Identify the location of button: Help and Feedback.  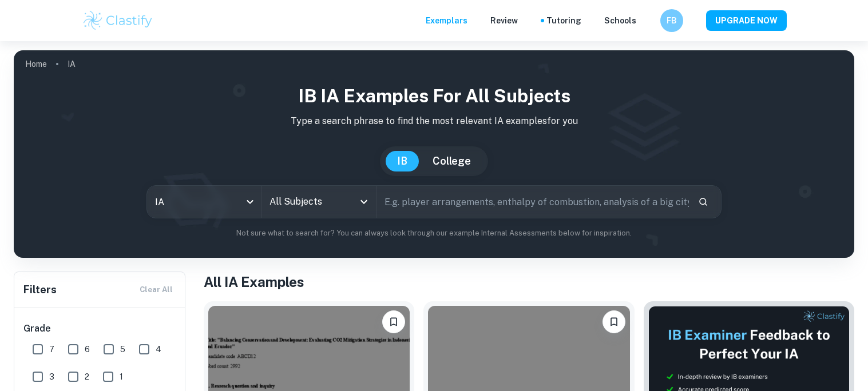
(649, 21).